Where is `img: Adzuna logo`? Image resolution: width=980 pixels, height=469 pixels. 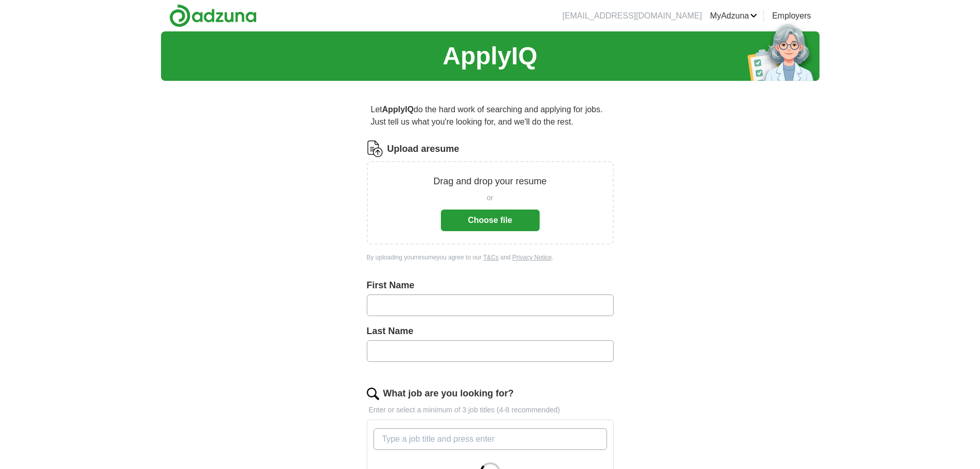
img: Adzuna logo is located at coordinates (212, 16).